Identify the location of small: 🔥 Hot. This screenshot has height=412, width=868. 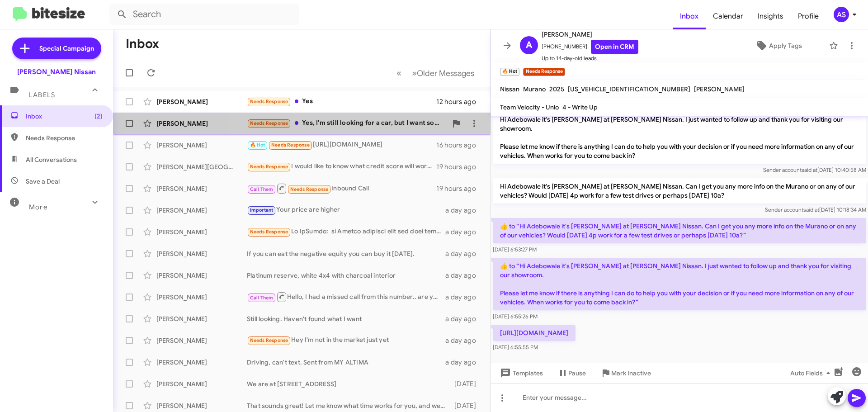
(510, 72).